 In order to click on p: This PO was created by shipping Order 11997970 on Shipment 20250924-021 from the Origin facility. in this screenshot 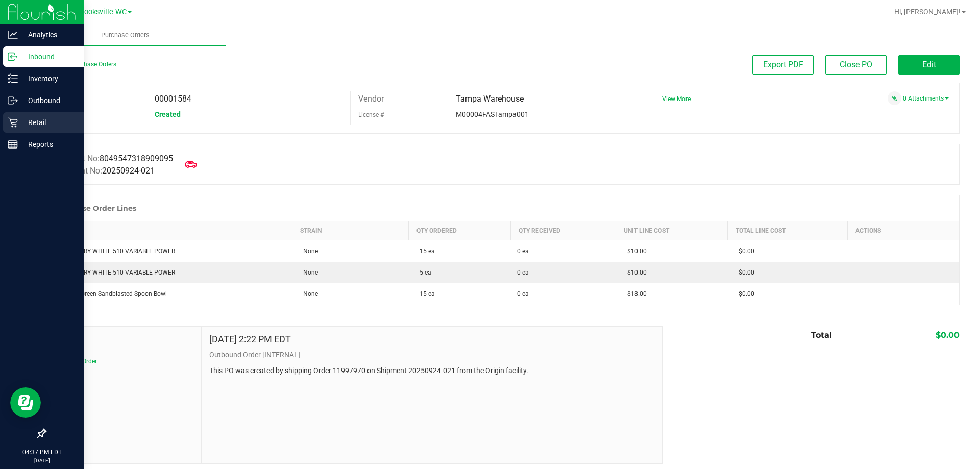, I will do `click(432, 370)`.